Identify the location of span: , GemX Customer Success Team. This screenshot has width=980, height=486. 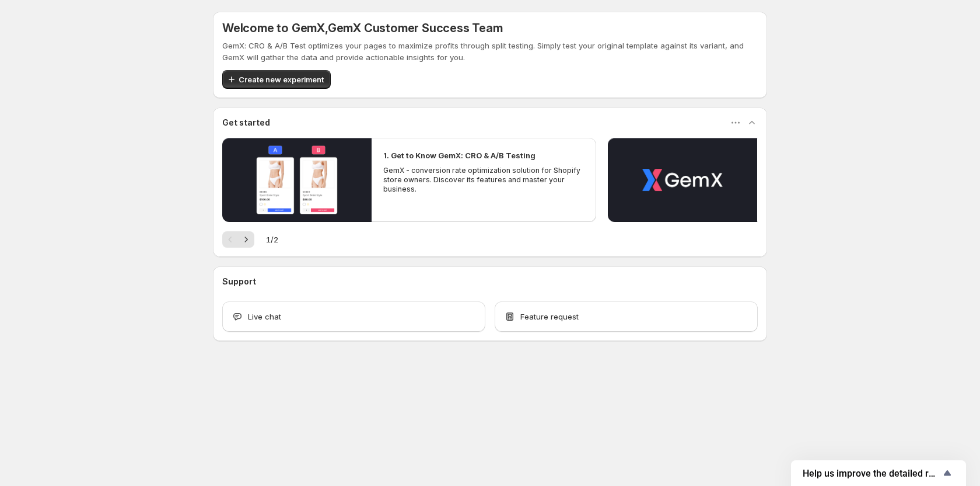
(414, 28).